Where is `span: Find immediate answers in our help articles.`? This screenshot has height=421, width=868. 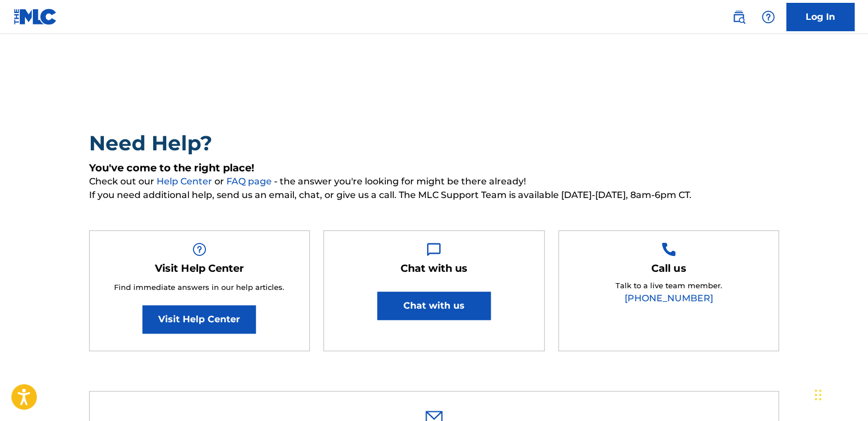
span: Find immediate answers in our help articles. is located at coordinates (199, 287).